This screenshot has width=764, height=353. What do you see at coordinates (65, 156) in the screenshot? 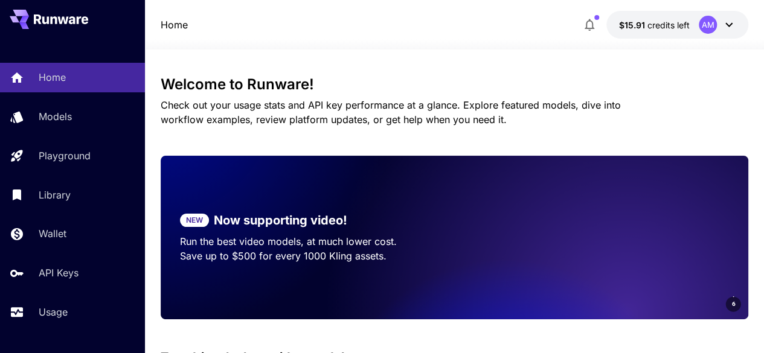
I see `p: Playground` at bounding box center [65, 156].